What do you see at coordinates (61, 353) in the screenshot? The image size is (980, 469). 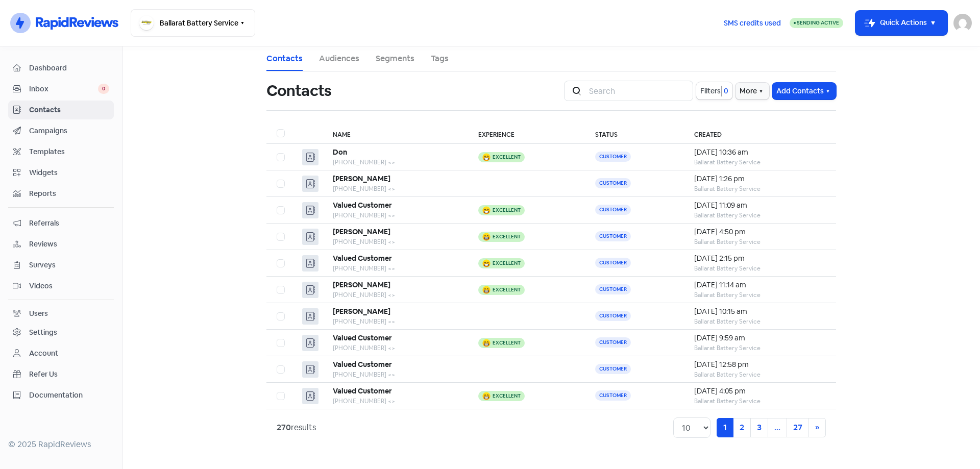 I see `a: Account` at bounding box center [61, 353].